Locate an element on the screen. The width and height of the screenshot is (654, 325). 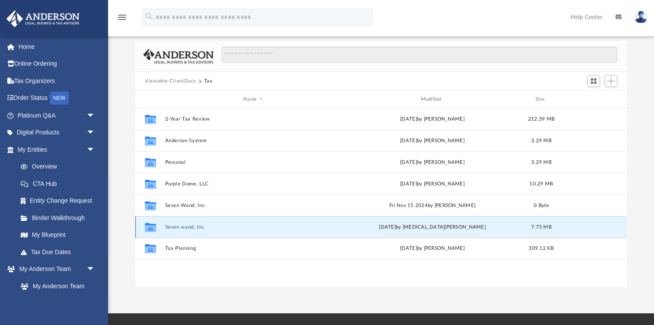
a: Platinum Q&Aarrow_drop_down is located at coordinates (57, 116).